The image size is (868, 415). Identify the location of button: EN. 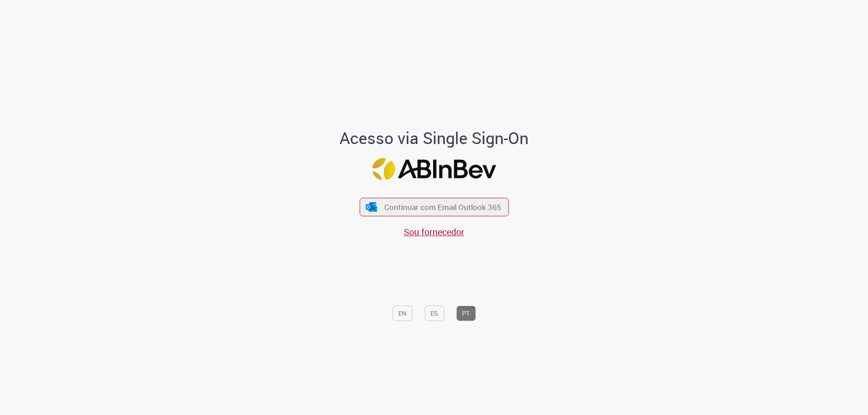
(402, 314).